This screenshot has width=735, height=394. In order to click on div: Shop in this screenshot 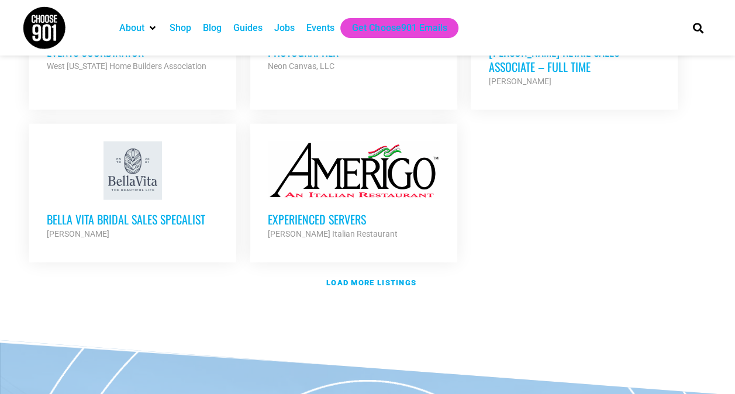, I will do `click(180, 28)`.